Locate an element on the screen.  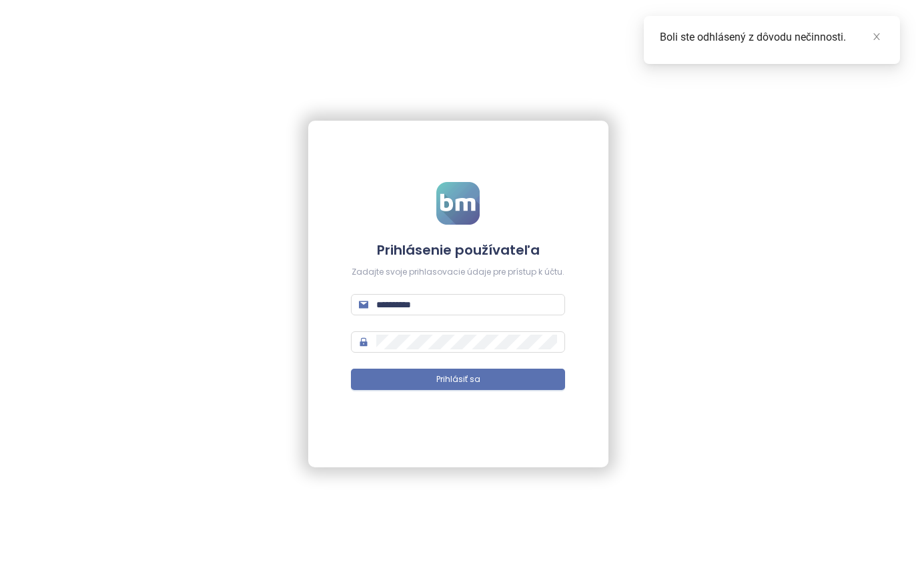
div: Boli ste odhlásený z dôvodu nečinnosti. is located at coordinates (772, 38).